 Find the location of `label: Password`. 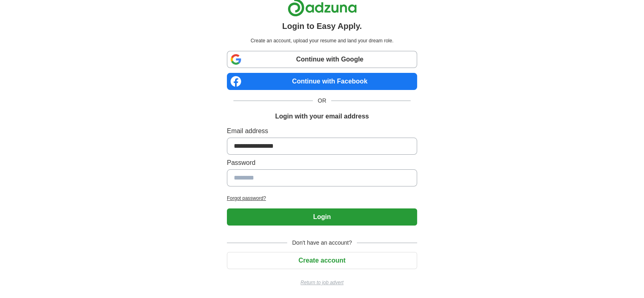

label: Password is located at coordinates (322, 163).